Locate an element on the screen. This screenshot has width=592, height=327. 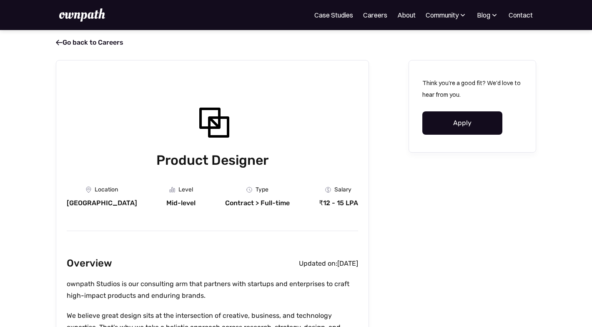
a: Case Studies is located at coordinates (333, 15).